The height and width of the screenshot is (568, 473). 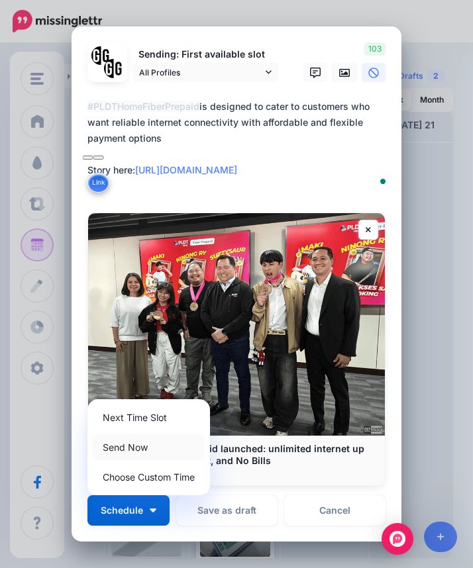 What do you see at coordinates (113, 68) in the screenshot?
I see `img: JT5sWCfR-79925.png` at bounding box center [113, 68].